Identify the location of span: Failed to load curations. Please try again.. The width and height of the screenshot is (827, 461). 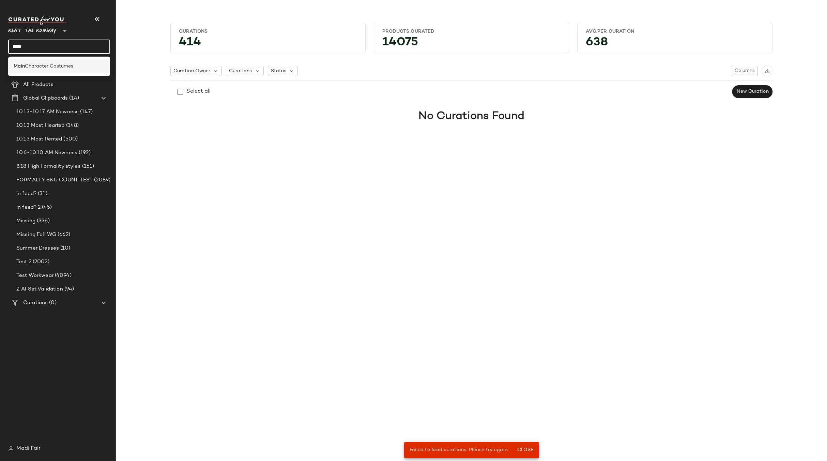
(459, 449).